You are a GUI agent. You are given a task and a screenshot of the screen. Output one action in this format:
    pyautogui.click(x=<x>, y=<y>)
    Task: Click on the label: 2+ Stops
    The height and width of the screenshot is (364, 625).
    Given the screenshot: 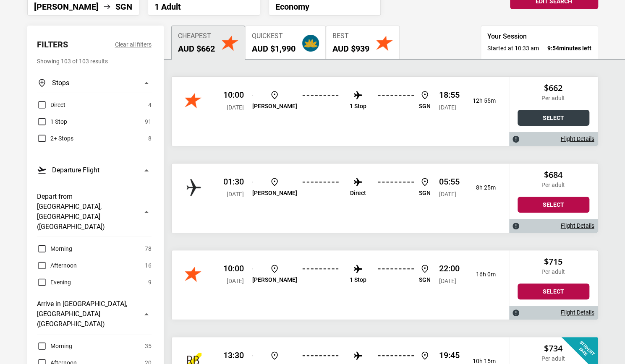 What is the action you would take?
    pyautogui.click(x=55, y=139)
    